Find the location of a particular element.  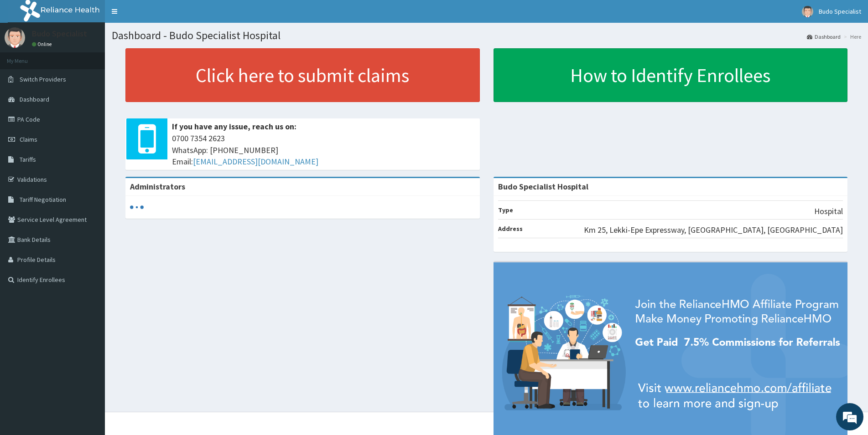

b: Type is located at coordinates (506, 210).